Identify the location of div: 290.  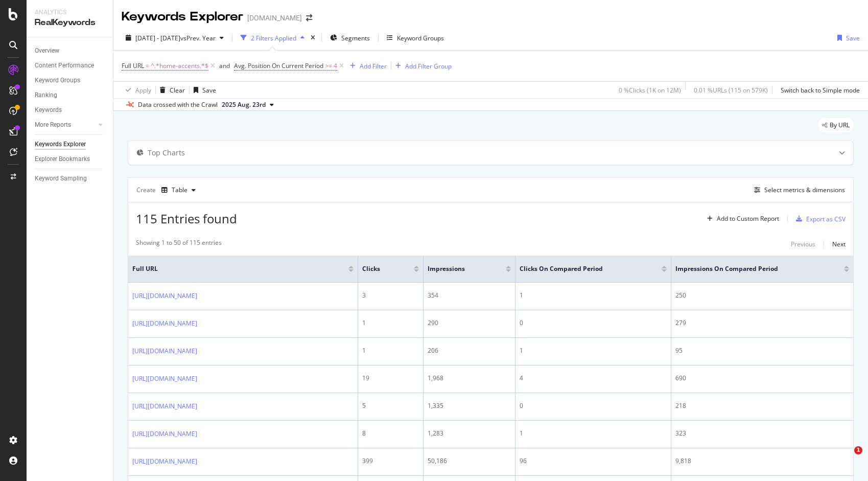
(469, 323).